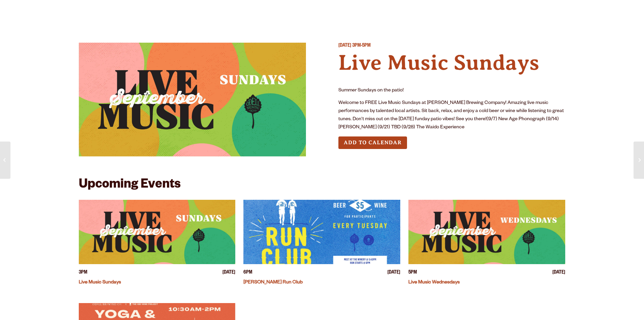  I want to click on a: Beer, so click(98, 12).